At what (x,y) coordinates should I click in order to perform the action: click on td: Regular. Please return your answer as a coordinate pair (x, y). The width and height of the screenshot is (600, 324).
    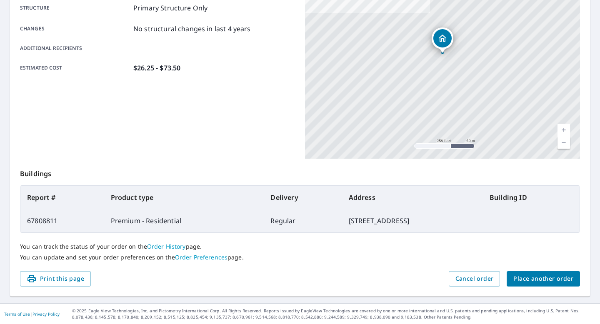
    Looking at the image, I should click on (303, 221).